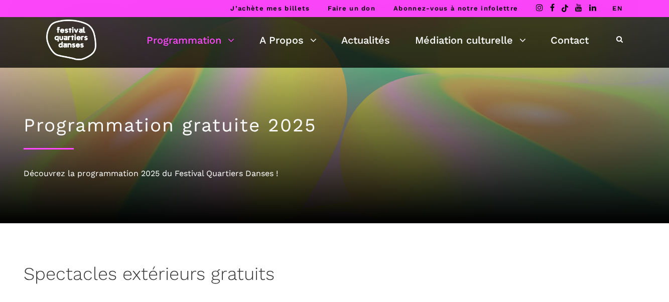 Image resolution: width=669 pixels, height=302 pixels. I want to click on a: Programmation, so click(190, 40).